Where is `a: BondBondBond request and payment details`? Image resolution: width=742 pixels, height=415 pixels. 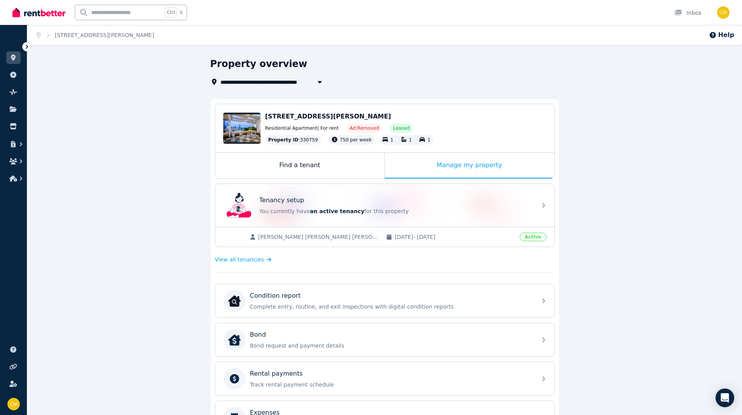
a: BondBondBond request and payment details is located at coordinates (385, 340).